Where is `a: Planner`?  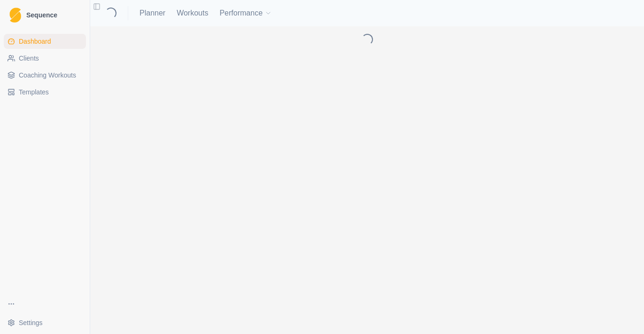
a: Planner is located at coordinates (153, 13).